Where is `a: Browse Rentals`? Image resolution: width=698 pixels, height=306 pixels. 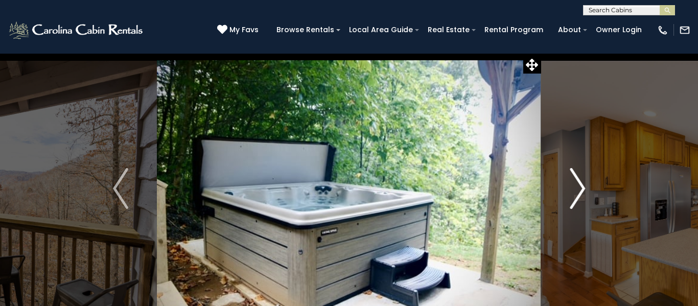 a: Browse Rentals is located at coordinates (305, 30).